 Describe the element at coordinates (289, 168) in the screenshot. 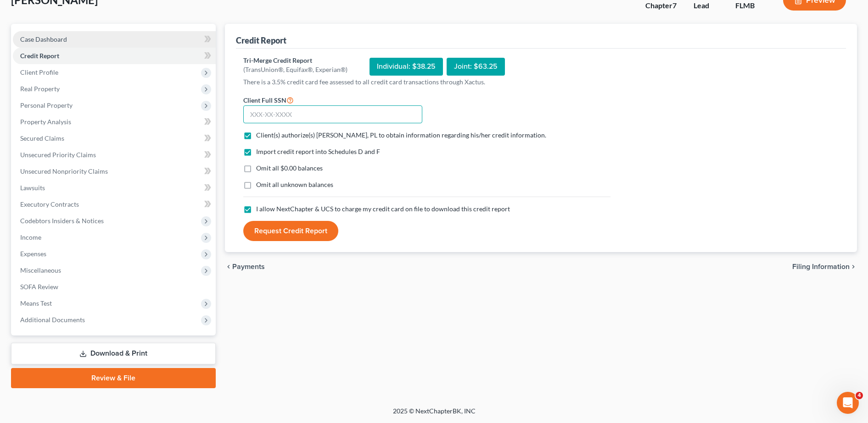

I see `span: Omit all $0.00 balances` at that location.